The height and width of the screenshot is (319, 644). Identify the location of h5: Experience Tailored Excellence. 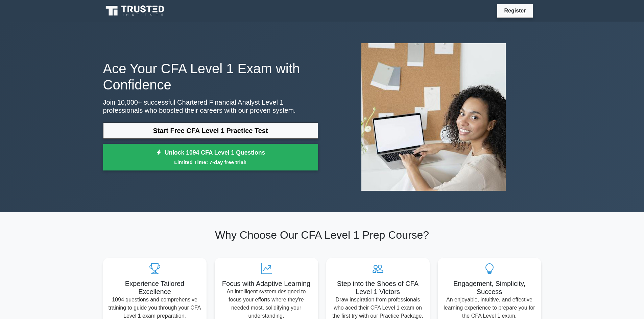
(155, 288).